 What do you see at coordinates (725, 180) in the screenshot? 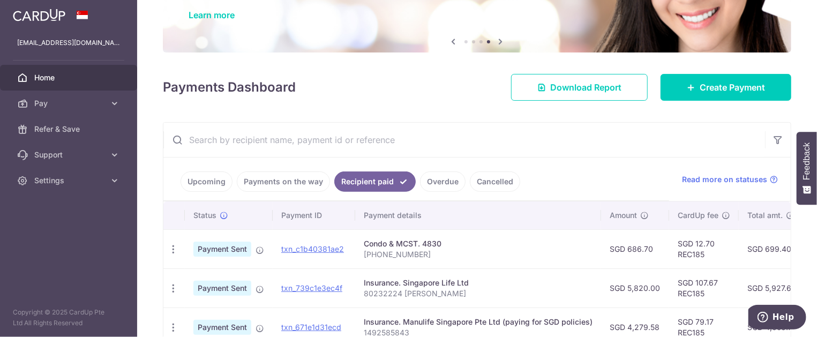
I see `span: Read more on statuses` at bounding box center [725, 180].